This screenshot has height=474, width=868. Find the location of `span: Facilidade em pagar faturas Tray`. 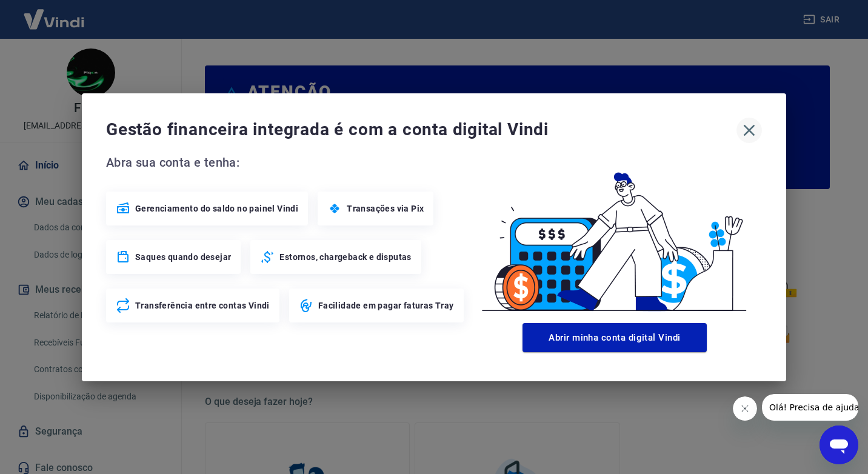

span: Facilidade em pagar faturas Tray is located at coordinates (386, 306).